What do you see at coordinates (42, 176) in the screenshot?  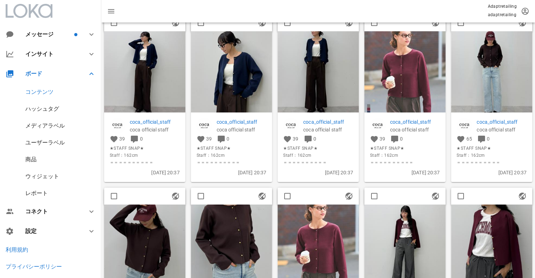 I see `div: ウィジェット` at bounding box center [42, 176].